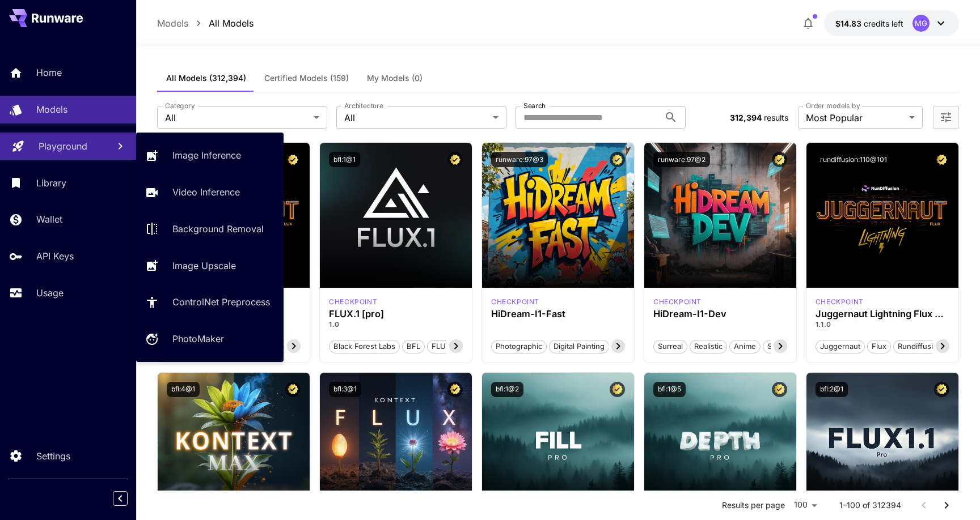 Image resolution: width=980 pixels, height=520 pixels. I want to click on span: All Models (312,394), so click(205, 78).